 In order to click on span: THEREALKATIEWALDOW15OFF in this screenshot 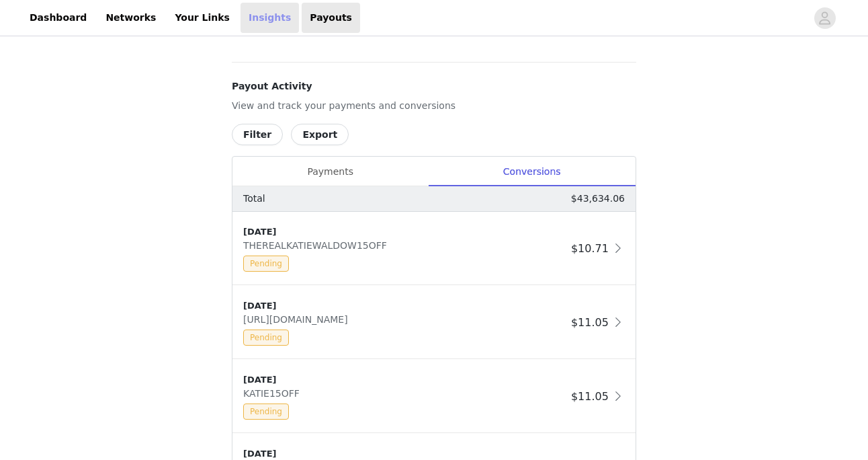, I will do `click(318, 245)`.